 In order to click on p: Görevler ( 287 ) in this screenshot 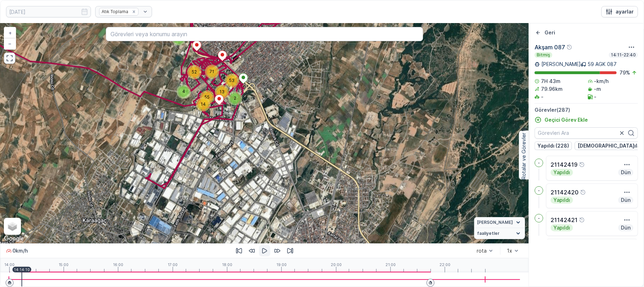, I will do `click(586, 110)`.